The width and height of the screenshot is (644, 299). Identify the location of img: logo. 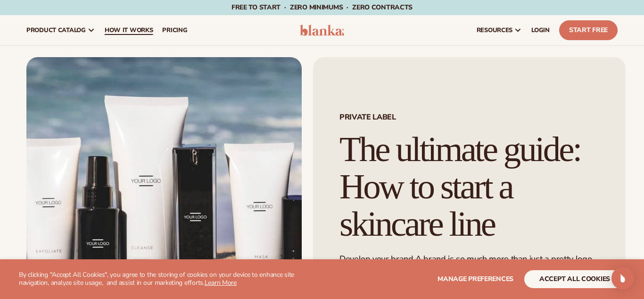
(322, 30).